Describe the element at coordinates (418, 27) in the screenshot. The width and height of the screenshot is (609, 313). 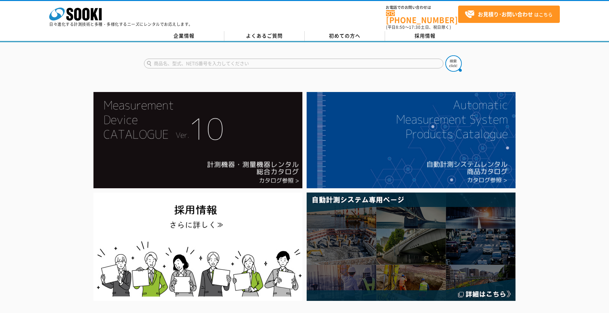
I see `span: (平日 ～ 土日、祝日除く)` at that location.